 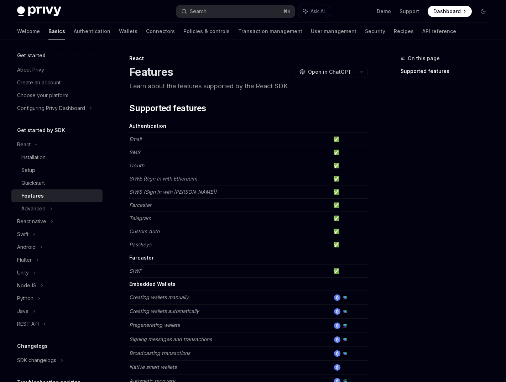 What do you see at coordinates (163, 179) in the screenshot?
I see `em: SIWE (Sign In with Ethereum)` at bounding box center [163, 179].